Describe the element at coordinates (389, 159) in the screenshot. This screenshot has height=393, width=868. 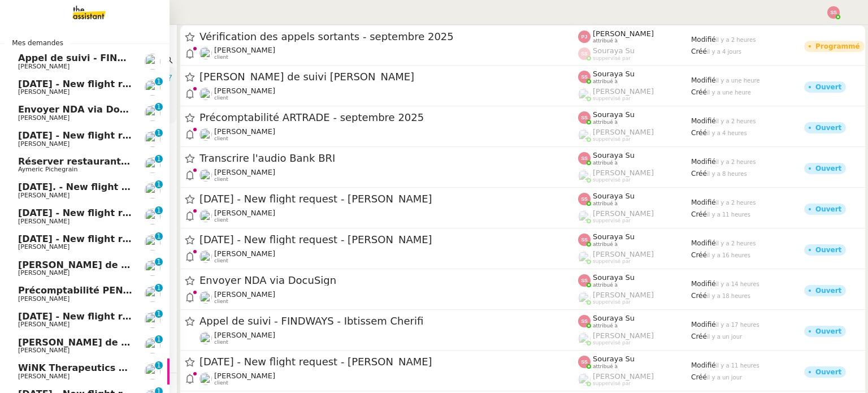
I see `span: Transcrire l'audio Bank BRI` at that location.